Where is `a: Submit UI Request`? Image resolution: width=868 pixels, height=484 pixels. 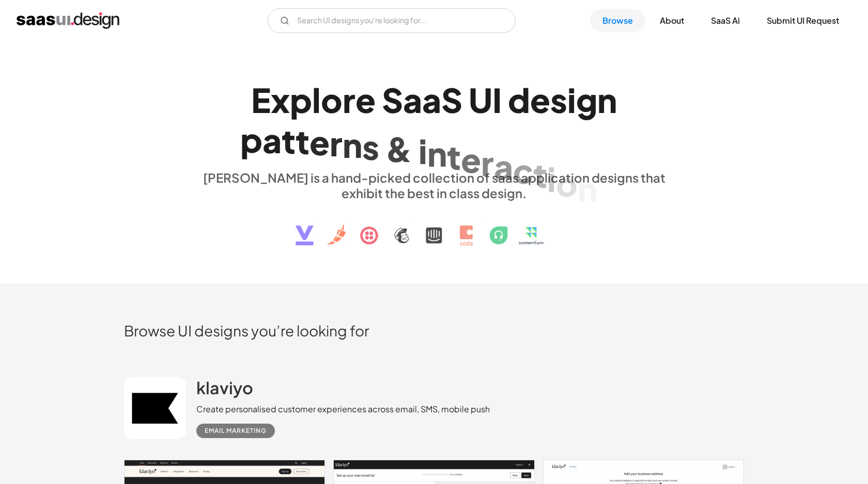 a: Submit UI Request is located at coordinates (803, 20).